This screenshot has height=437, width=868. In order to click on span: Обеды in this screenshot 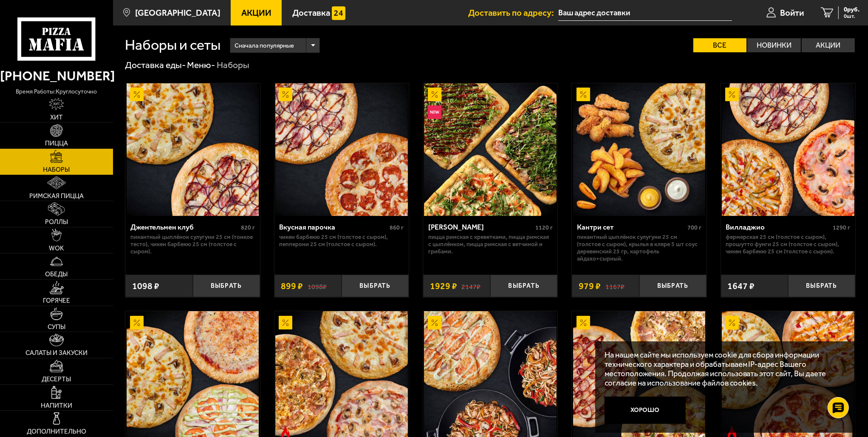, I will do `click(56, 274)`.